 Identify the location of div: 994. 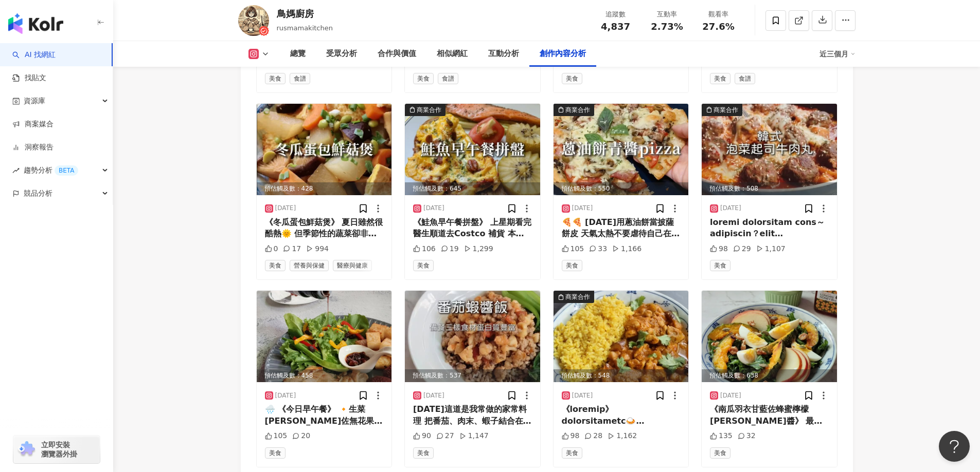
(318, 249).